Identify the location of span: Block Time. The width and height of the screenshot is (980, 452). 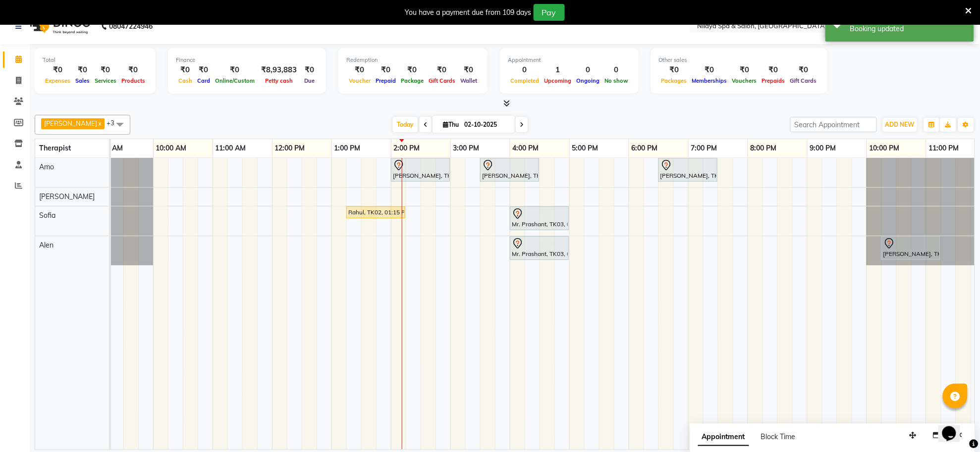
(779, 437).